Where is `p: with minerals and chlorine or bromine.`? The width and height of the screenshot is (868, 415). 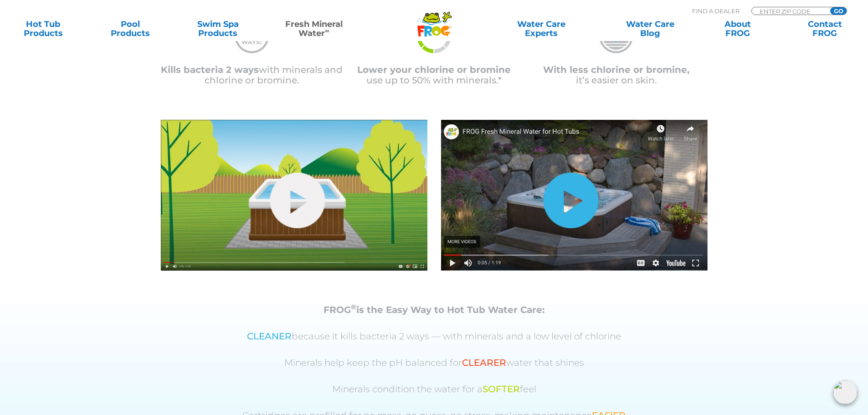
p: with minerals and chlorine or bromine. is located at coordinates (252, 75).